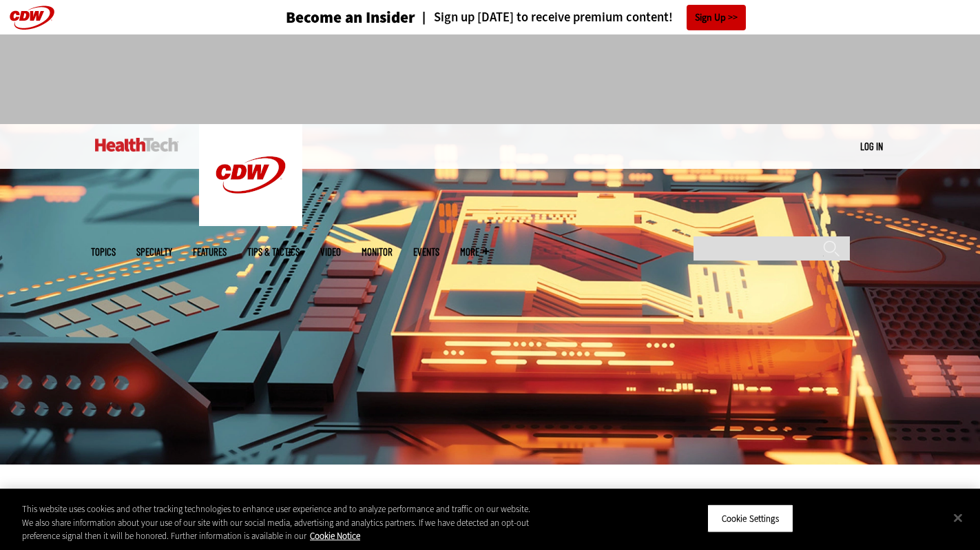  Describe the element at coordinates (103, 251) in the screenshot. I see `span: Topics` at that location.